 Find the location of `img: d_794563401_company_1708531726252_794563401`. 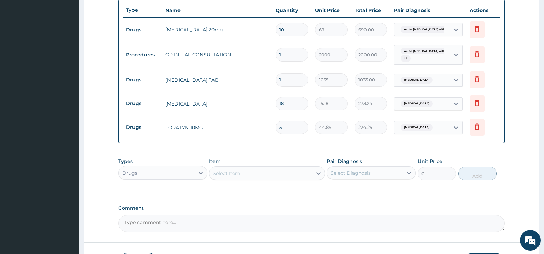

img: d_794563401_company_1708531726252_794563401 is located at coordinates (20, 43).